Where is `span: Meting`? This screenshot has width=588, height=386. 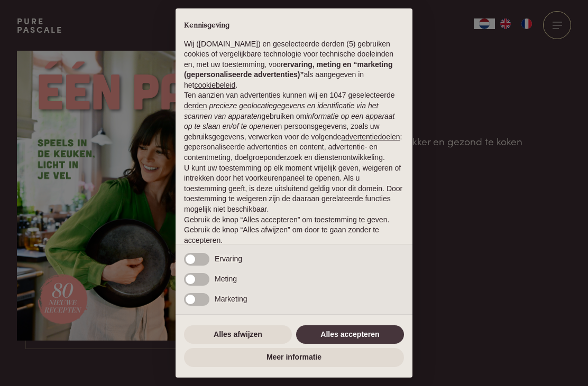
span: Meting is located at coordinates (226, 279).